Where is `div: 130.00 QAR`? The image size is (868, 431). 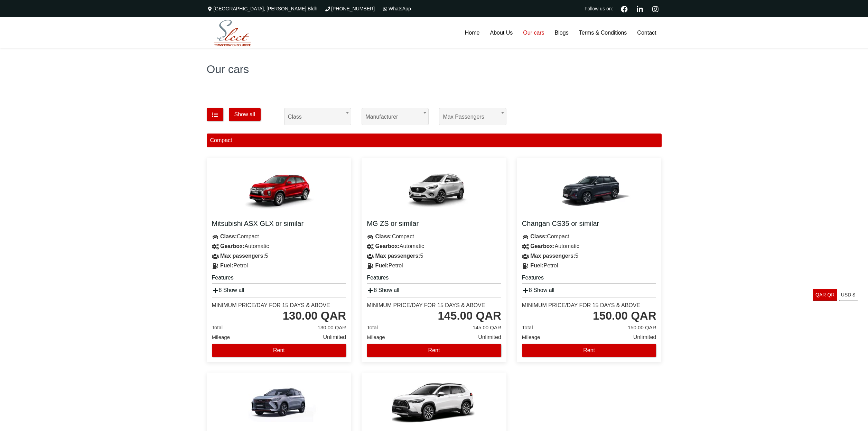 div: 130.00 QAR is located at coordinates (314, 316).